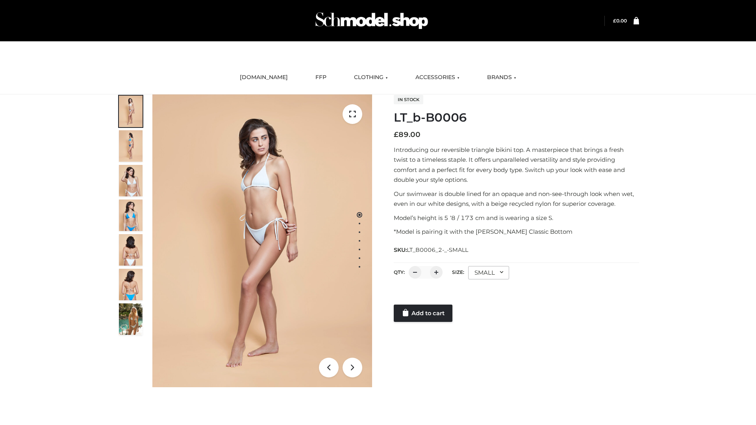  What do you see at coordinates (131, 250) in the screenshot?
I see `img: ArielClassicBikiniTop_CloudNine_AzureSky_OW114ECO_7-scaled.jpg` at bounding box center [131, 250].